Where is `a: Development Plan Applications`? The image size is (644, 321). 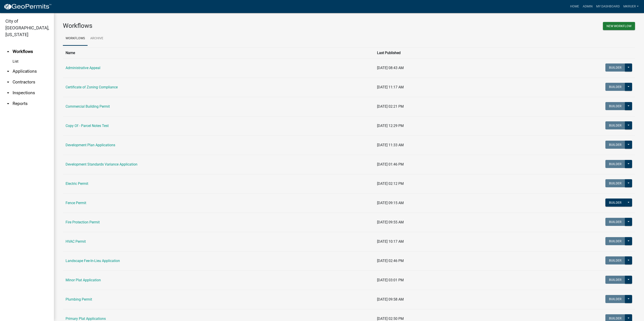 a: Development Plan Applications is located at coordinates (91, 145).